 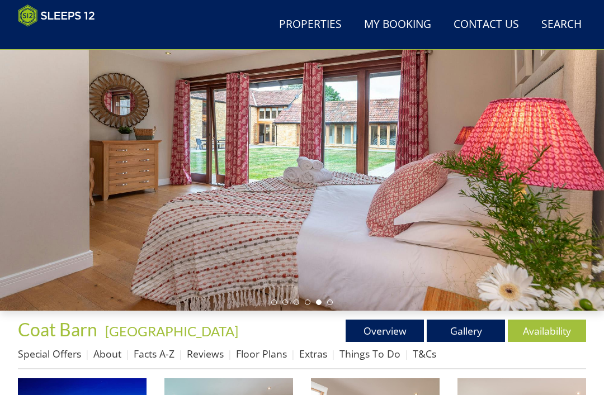 What do you see at coordinates (59, 329) in the screenshot?
I see `a: Coat Barn` at bounding box center [59, 329].